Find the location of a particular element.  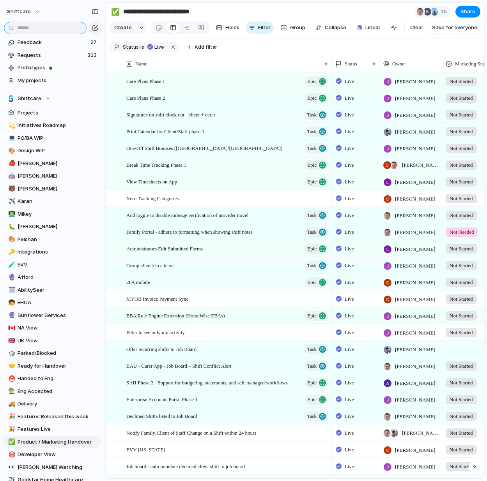

span: Design WIP is located at coordinates (58, 151).